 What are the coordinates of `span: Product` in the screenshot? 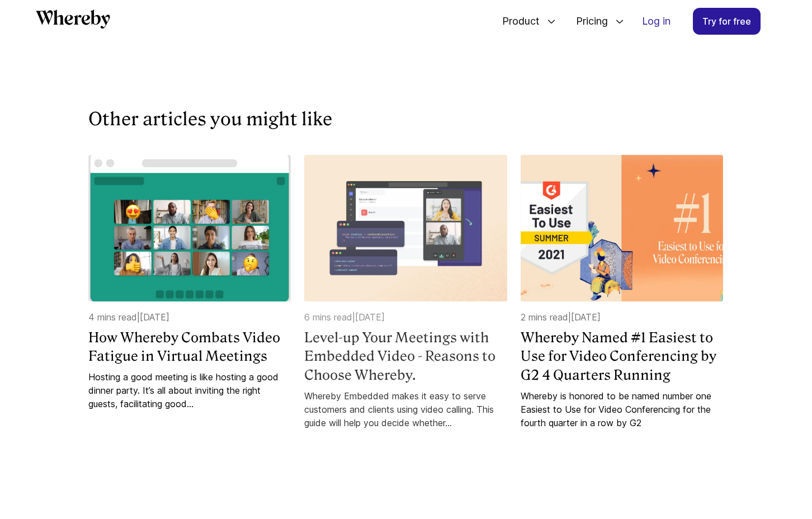 It's located at (517, 22).